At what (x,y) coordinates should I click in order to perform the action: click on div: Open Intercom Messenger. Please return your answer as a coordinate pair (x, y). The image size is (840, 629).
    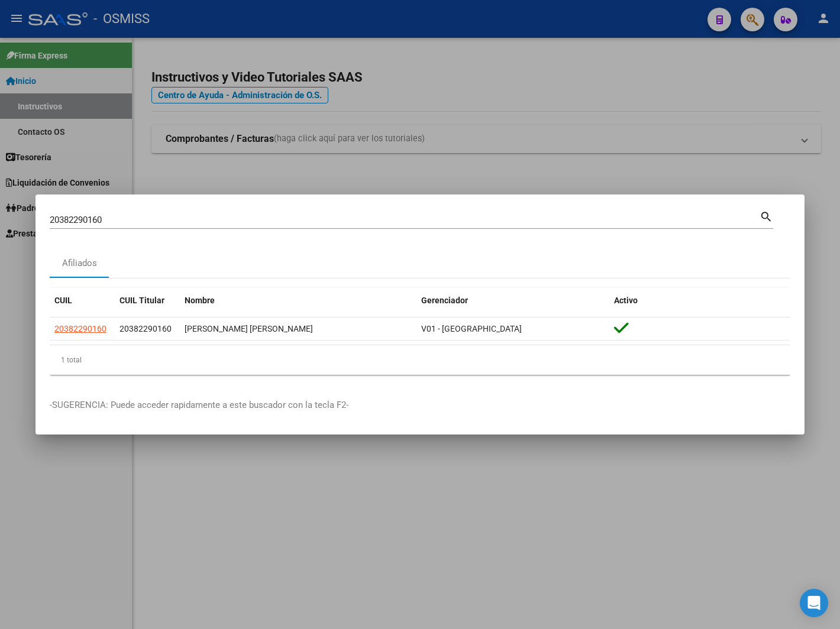
    Looking at the image, I should click on (815, 604).